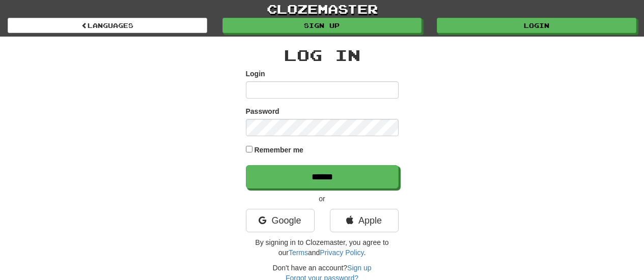 The height and width of the screenshot is (280, 644). What do you see at coordinates (298, 253) in the screenshot?
I see `a: Terms` at bounding box center [298, 253].